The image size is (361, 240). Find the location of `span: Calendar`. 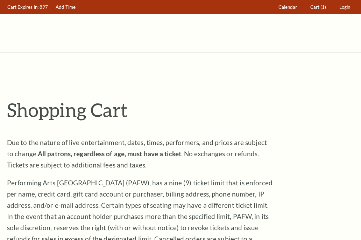

span: Calendar is located at coordinates (288, 7).